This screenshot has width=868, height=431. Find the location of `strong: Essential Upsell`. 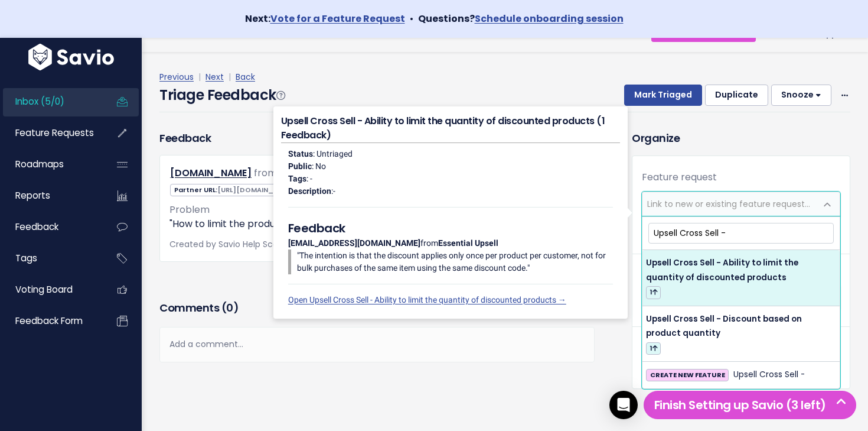

strong: Essential Upsell is located at coordinates (469, 243).